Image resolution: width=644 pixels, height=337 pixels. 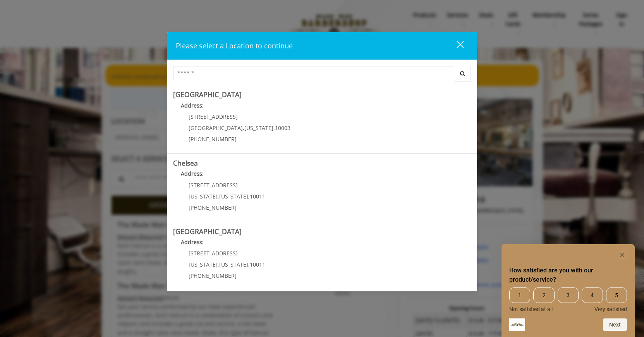 I want to click on span: 10003, so click(x=283, y=128).